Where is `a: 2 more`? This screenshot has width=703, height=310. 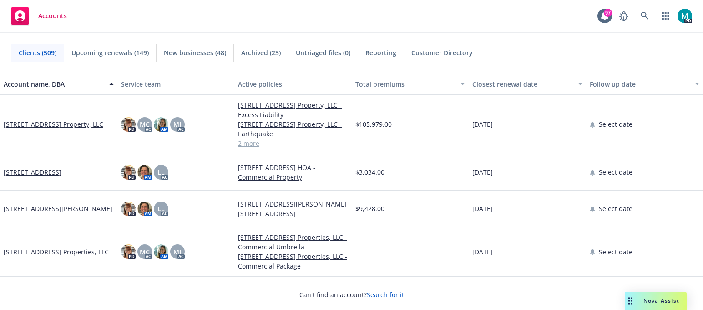 a: 2 more is located at coordinates (293, 143).